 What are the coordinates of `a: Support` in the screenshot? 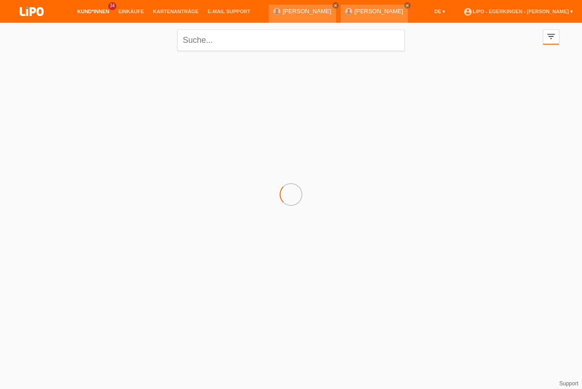 It's located at (569, 383).